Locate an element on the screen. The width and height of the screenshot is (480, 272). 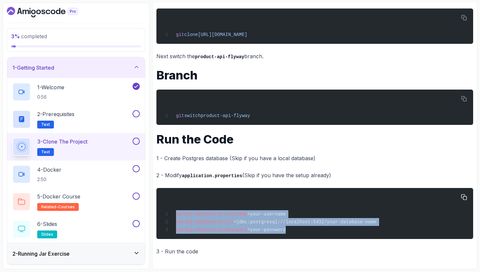
span: slides is located at coordinates (47, 234).